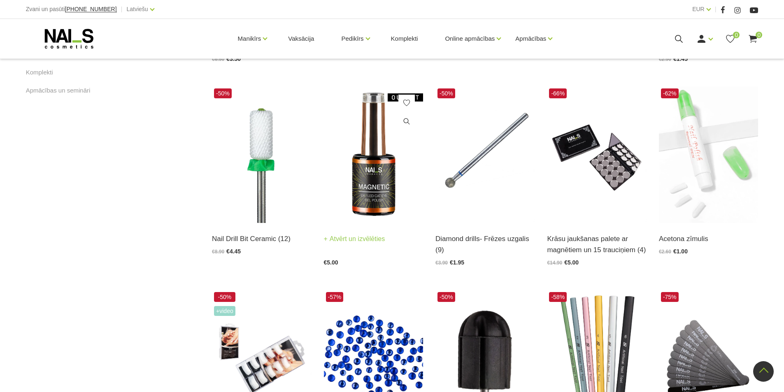 The width and height of the screenshot is (784, 392). What do you see at coordinates (137, 9) in the screenshot?
I see `a: Latviešu` at bounding box center [137, 9].